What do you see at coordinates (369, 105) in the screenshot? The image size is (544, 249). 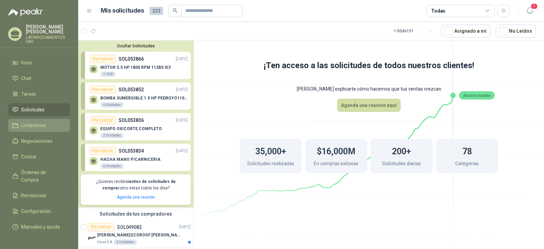 I see `button: Agenda una reunion aquí` at bounding box center [369, 105].